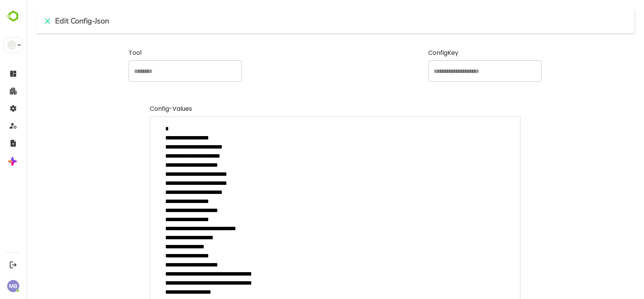 The height and width of the screenshot is (299, 644). I want to click on img: BambooboxLogoMark.f1c84d78b4c51b1a7b5f700c9845e183.svg, so click(13, 16).